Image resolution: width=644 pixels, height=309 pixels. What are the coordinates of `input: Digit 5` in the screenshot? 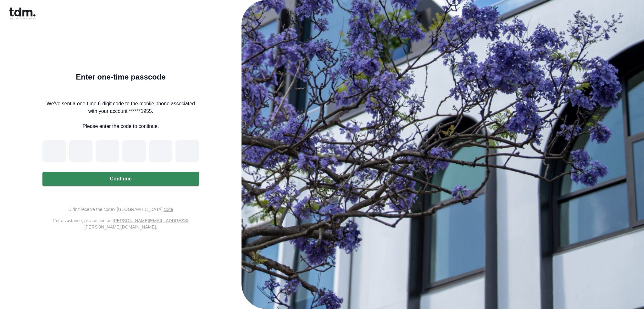 It's located at (161, 150).